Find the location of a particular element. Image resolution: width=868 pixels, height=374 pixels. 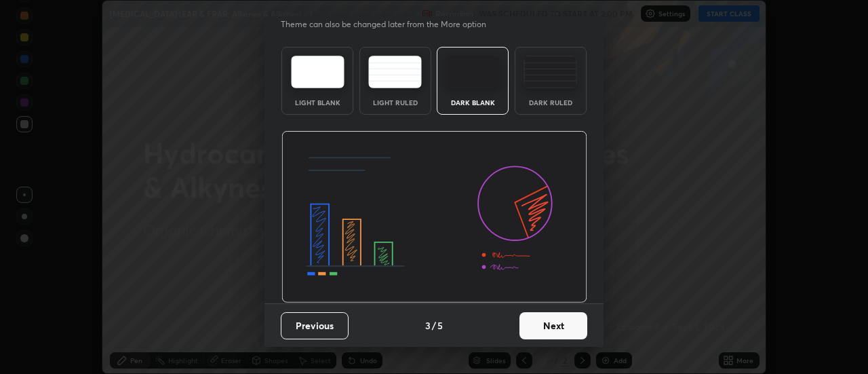

p: Theme can also be changed later from the More option is located at coordinates (391, 25).